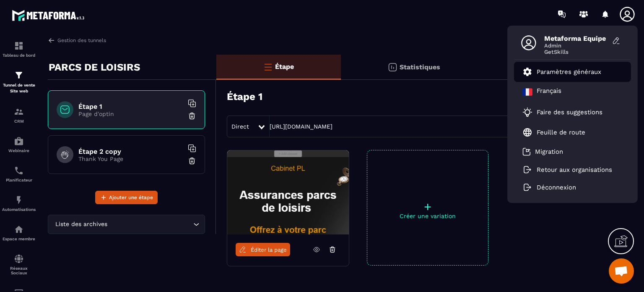  I want to click on a: automationsautomationsEspace membre, so click(19, 233).